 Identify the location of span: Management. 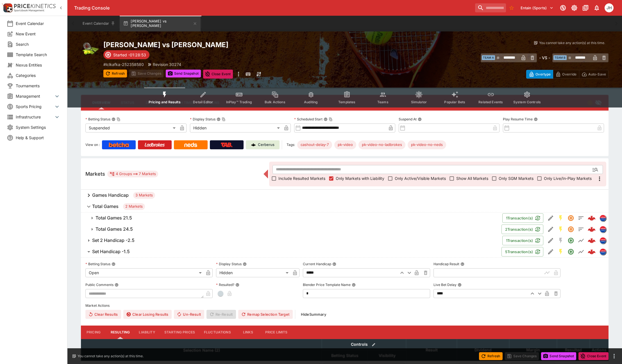
(35, 96).